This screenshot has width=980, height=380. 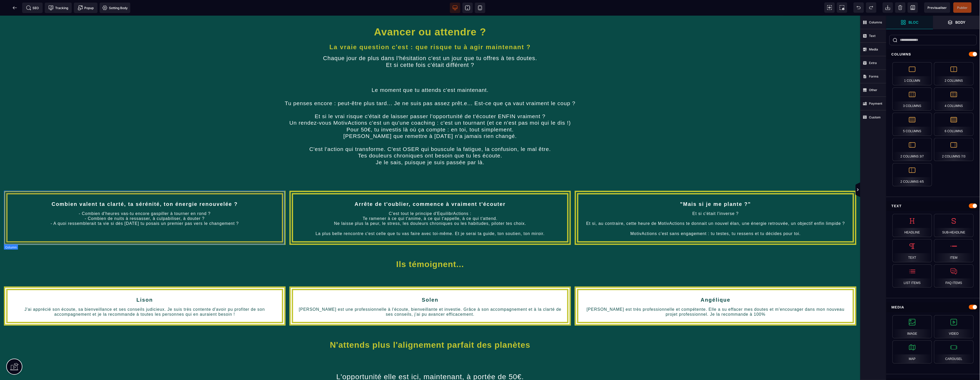 I want to click on div: Media, so click(x=934, y=307).